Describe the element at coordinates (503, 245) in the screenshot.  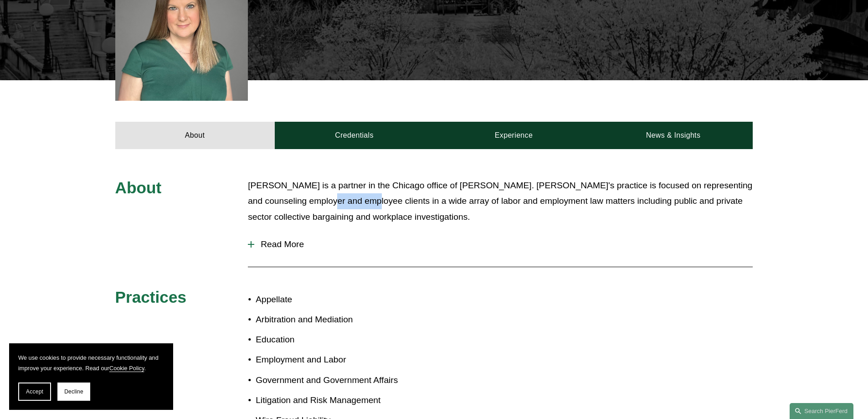
I see `span: Read More` at that location.